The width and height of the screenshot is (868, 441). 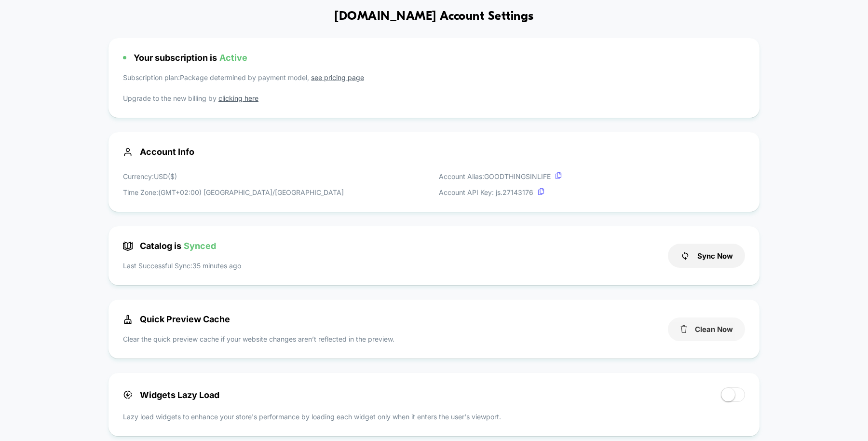 I want to click on p: Upgrade to the new billing by, so click(x=434, y=98).